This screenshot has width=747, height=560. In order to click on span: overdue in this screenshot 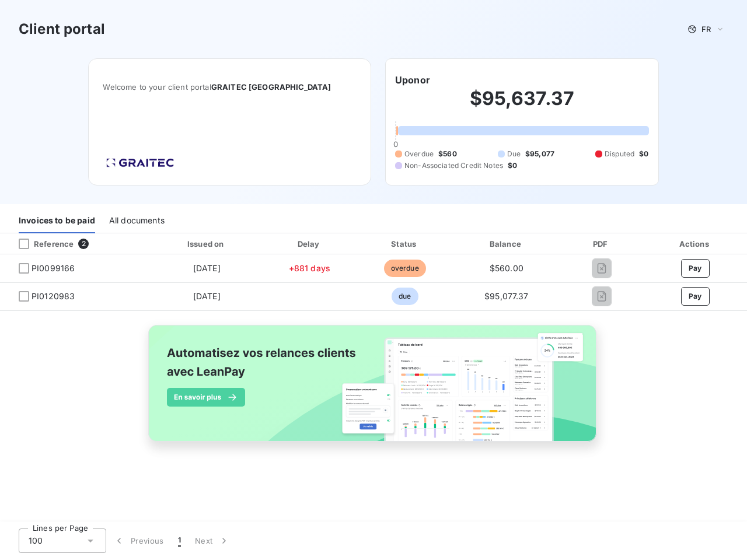, I will do `click(405, 268)`.